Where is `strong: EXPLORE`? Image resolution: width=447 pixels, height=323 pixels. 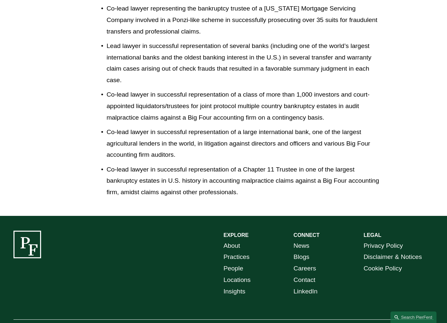 strong: EXPLORE is located at coordinates (236, 235).